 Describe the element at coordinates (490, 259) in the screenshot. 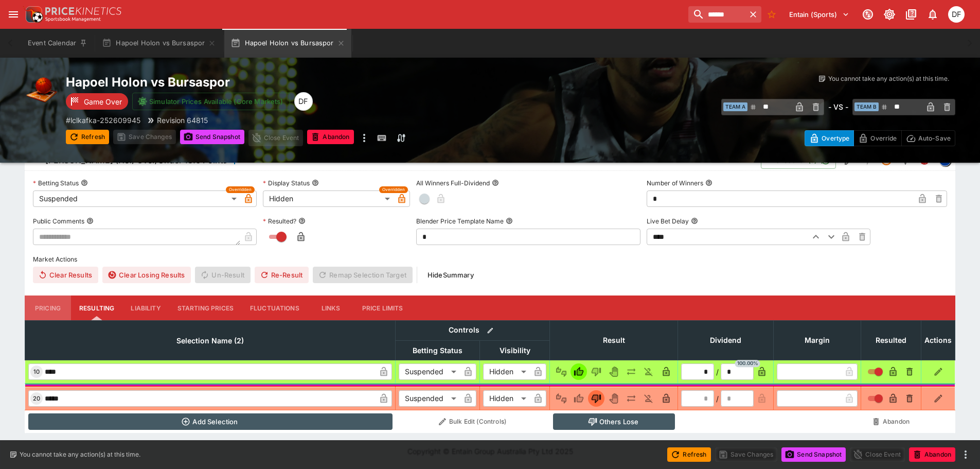

I see `label: Market Actions` at that location.